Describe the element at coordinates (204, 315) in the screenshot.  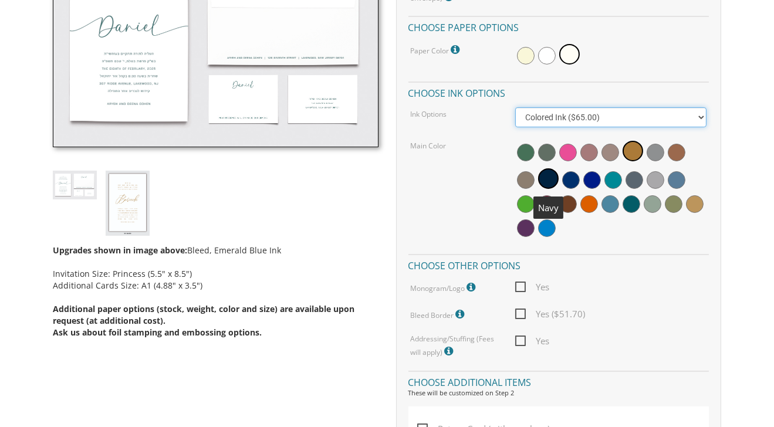
I see `span: Additional paper options (stock, weight, color and size) are available upon request (at additiona...` at that location.